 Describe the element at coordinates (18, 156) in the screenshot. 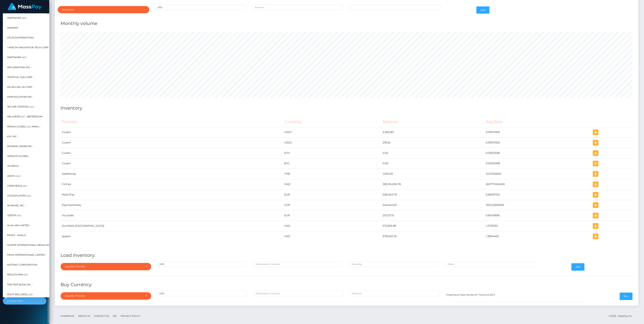

I see `span: UHealth Global -` at that location.